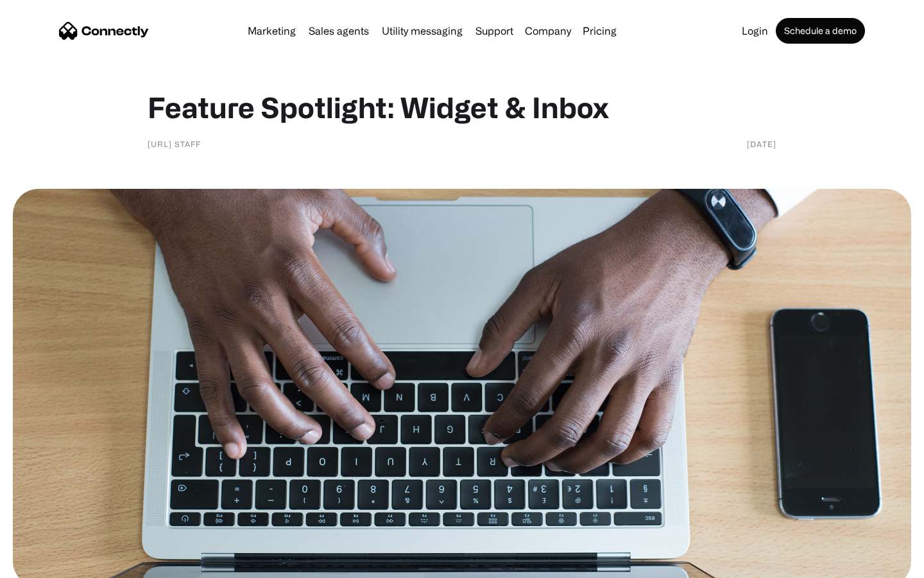  I want to click on div: Company, so click(548, 31).